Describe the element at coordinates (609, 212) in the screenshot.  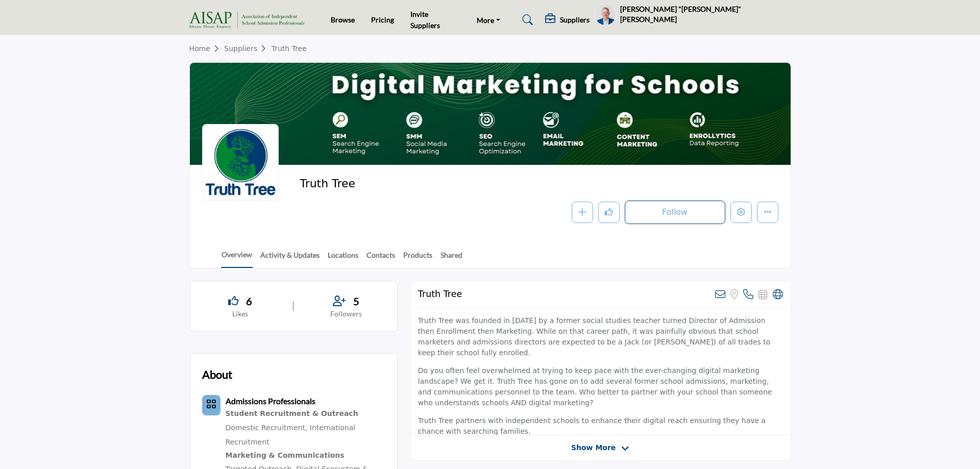
I see `button: Like` at that location.